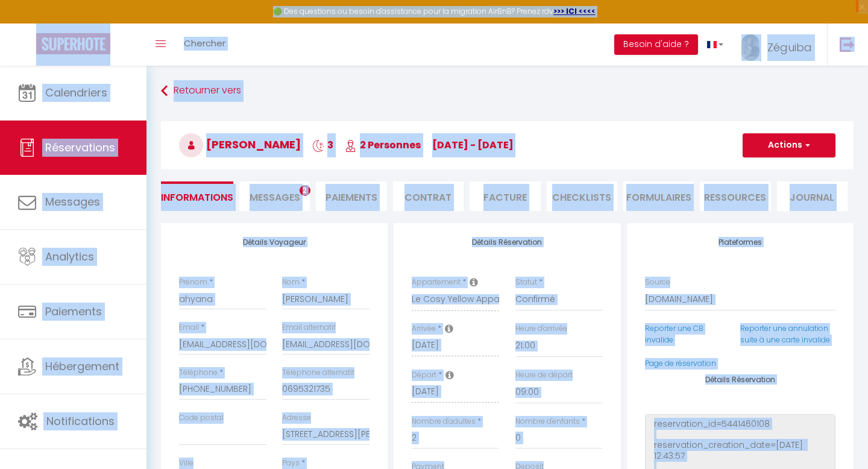 The width and height of the screenshot is (868, 469). Describe the element at coordinates (543, 375) in the screenshot. I see `label: Heure de départ` at that location.